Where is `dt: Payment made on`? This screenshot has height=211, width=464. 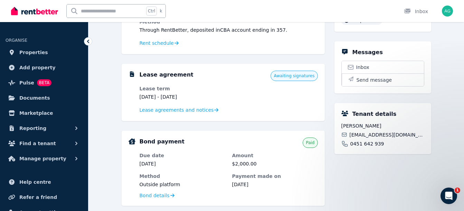
dt: Payment made on is located at coordinates (275, 176).